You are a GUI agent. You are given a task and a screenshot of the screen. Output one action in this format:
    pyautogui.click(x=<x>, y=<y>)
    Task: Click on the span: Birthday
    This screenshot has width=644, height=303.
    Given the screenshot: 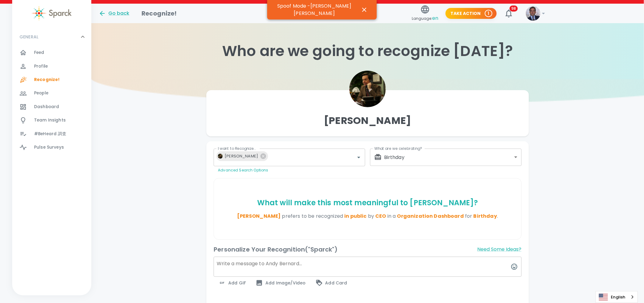 What is the action you would take?
    pyautogui.click(x=485, y=216)
    